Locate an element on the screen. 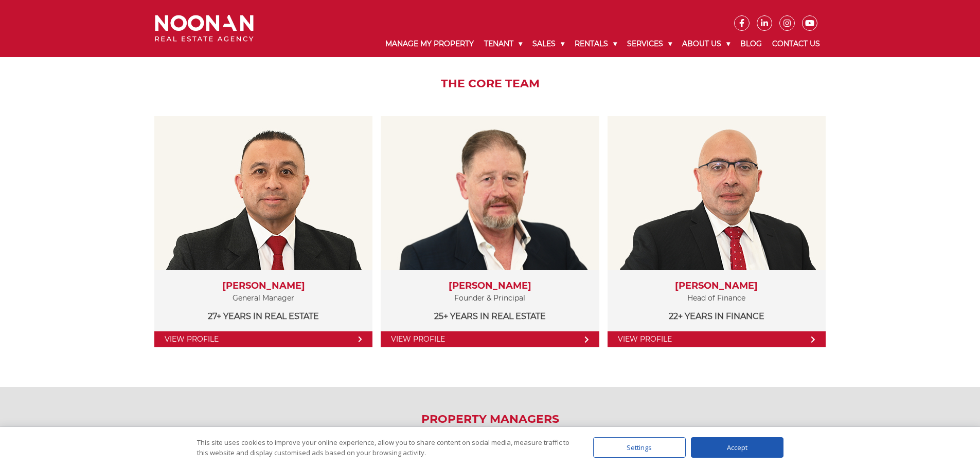  a: Contact Us is located at coordinates (796, 44).